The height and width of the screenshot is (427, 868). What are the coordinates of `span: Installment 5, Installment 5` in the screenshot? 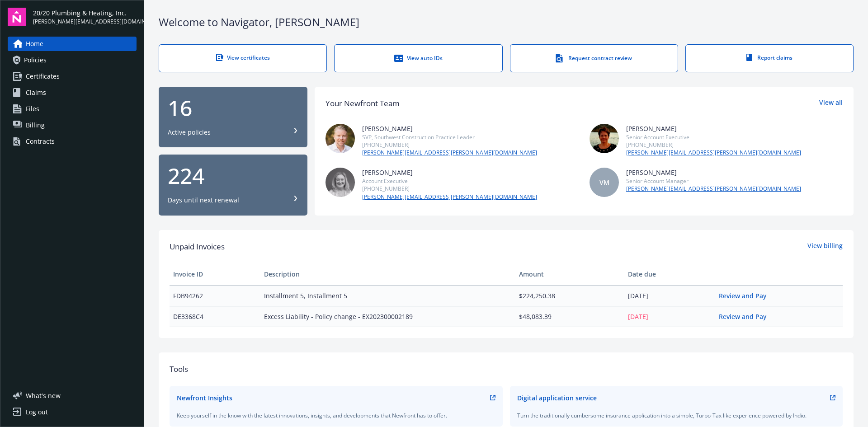 It's located at (387, 295).